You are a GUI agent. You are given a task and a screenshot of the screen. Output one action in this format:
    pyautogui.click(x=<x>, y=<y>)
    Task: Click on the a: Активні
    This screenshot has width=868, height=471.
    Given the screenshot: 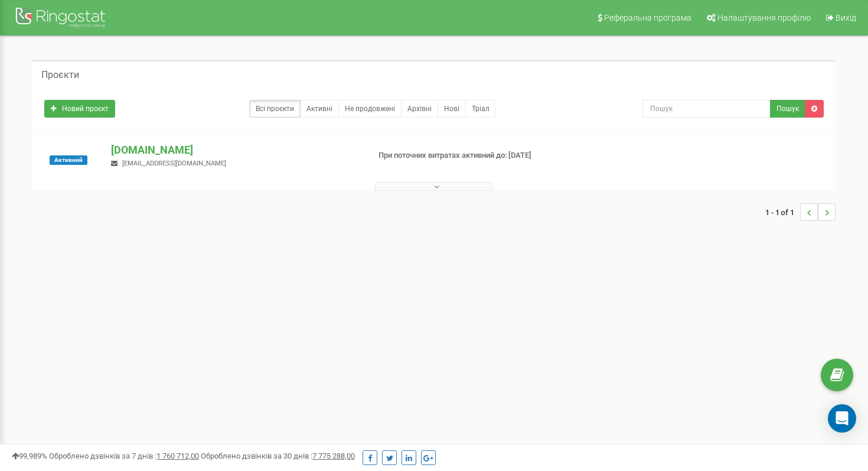 What is the action you would take?
    pyautogui.click(x=320, y=109)
    